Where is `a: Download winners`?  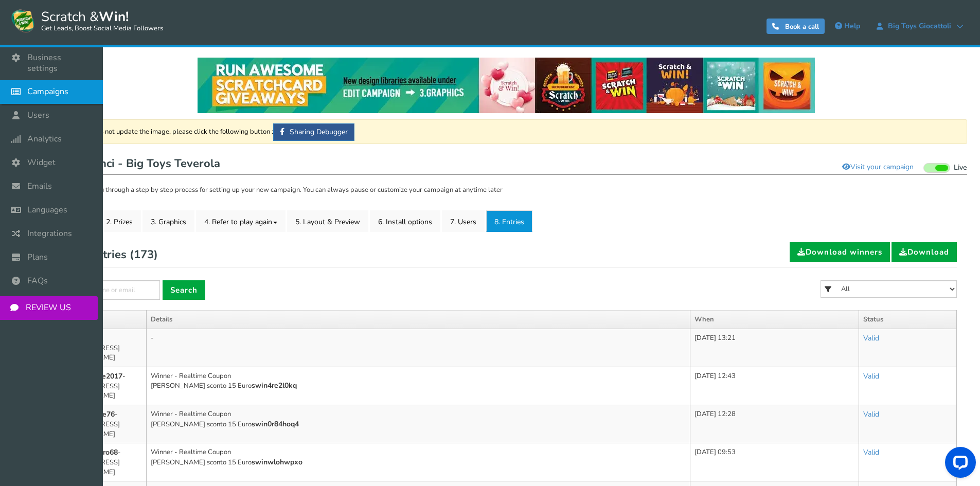
a: Download winners is located at coordinates (840, 252).